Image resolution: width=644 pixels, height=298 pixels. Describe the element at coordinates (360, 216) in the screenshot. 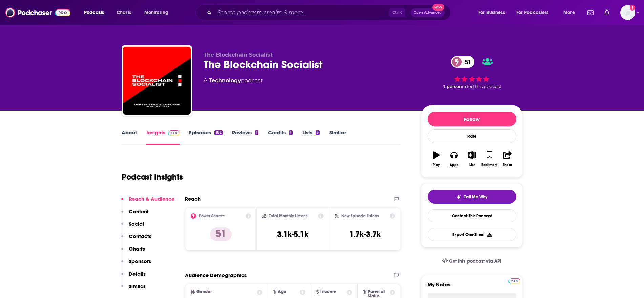

I see `h2: New Episode Listens` at that location.